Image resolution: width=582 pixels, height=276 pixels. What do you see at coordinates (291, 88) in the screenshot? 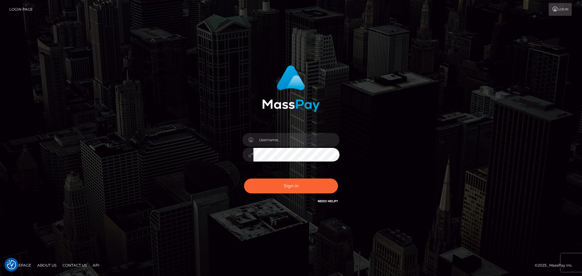
I see `img: MassPay Login` at bounding box center [291, 88].